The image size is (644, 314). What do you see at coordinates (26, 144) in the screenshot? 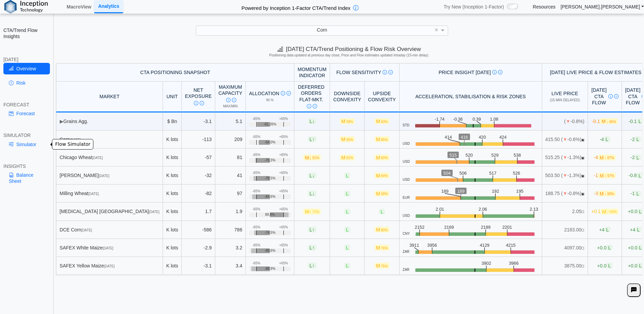
I see `a: Simulator` at bounding box center [26, 144].